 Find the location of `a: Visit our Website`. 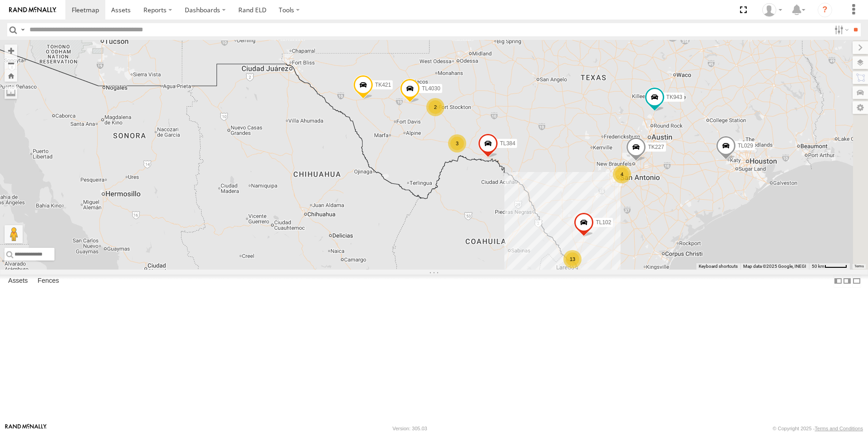

a: Visit our Website is located at coordinates (26, 429).